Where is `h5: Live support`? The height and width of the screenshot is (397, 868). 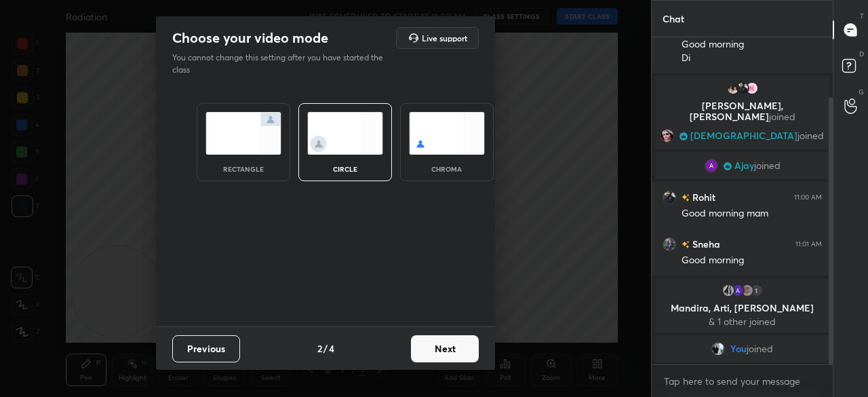 h5: Live support is located at coordinates (444, 38).